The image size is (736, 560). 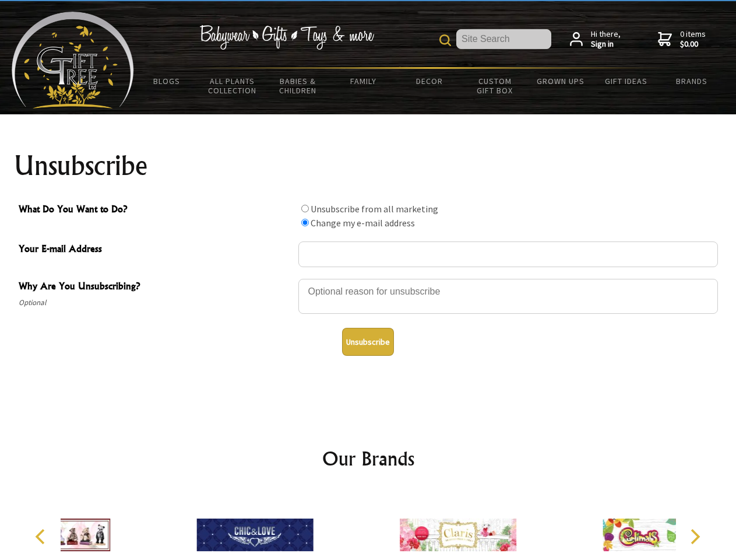 What do you see at coordinates (692, 81) in the screenshot?
I see `a: Brands` at bounding box center [692, 81].